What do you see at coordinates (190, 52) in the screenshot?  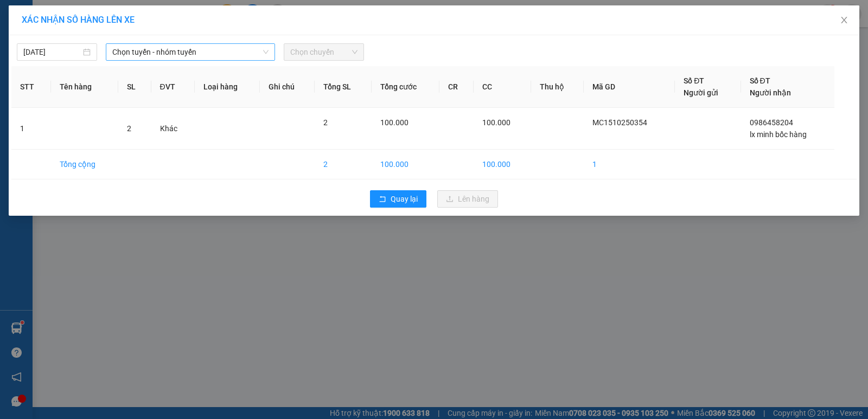 I see `span: Chọn tuyến - nhóm tuyến` at bounding box center [190, 52].